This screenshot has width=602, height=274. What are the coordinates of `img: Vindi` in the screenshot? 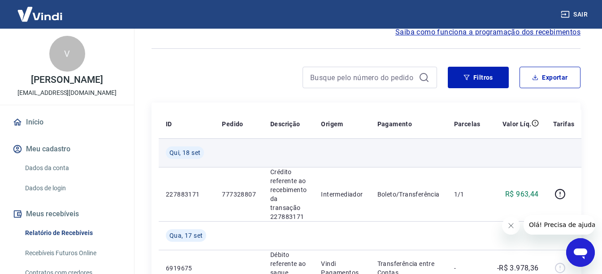 It's located at (40, 14).